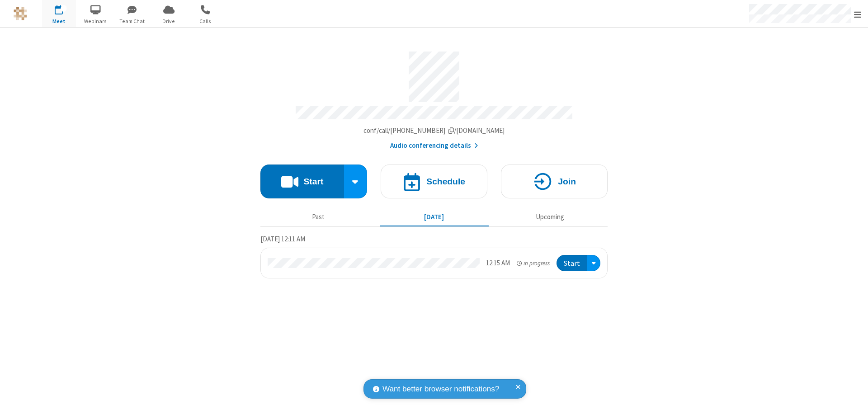 The height and width of the screenshot is (414, 868). What do you see at coordinates (434, 146) in the screenshot?
I see `button: Audio conferencing details` at bounding box center [434, 146].